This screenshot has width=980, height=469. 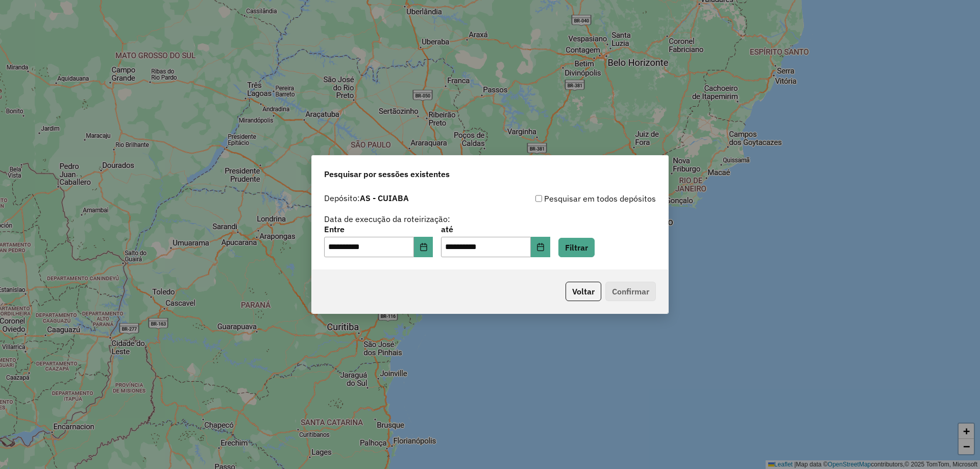 I want to click on span: Pesquisar por sessões existentes, so click(x=387, y=174).